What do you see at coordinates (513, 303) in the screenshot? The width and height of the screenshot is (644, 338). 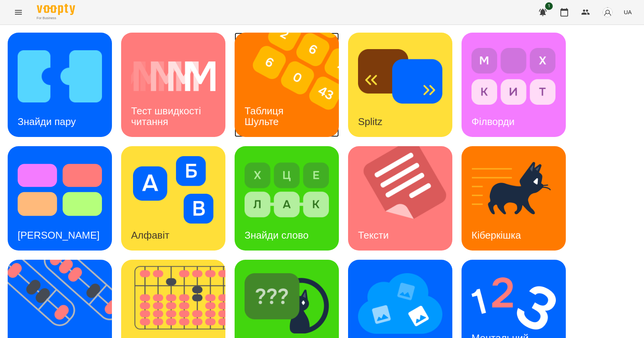 I see `img: Ментальний рахунок` at bounding box center [513, 303].